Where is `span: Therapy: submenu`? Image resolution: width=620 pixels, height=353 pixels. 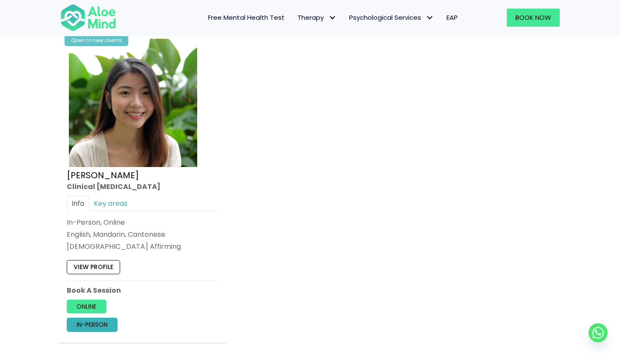 span: Therapy: submenu is located at coordinates (332, 18).